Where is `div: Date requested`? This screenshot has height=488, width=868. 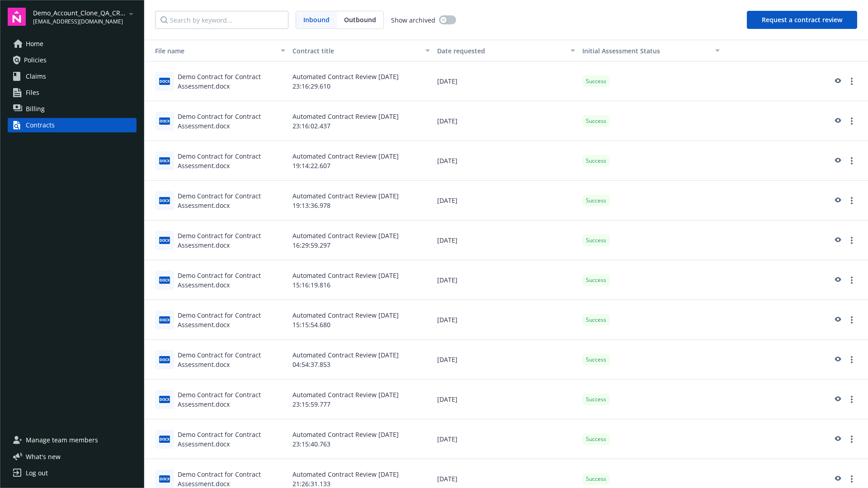
div: Date requested is located at coordinates (501, 50).